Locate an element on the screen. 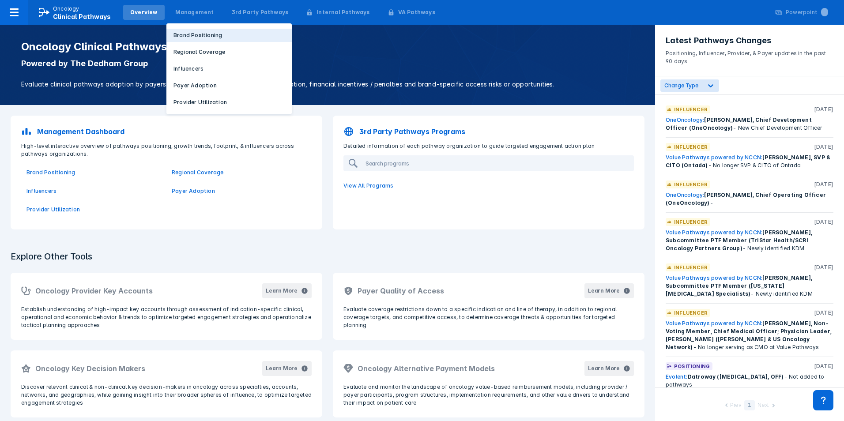 The width and height of the screenshot is (844, 421). a: View All Programs is located at coordinates (489, 186).